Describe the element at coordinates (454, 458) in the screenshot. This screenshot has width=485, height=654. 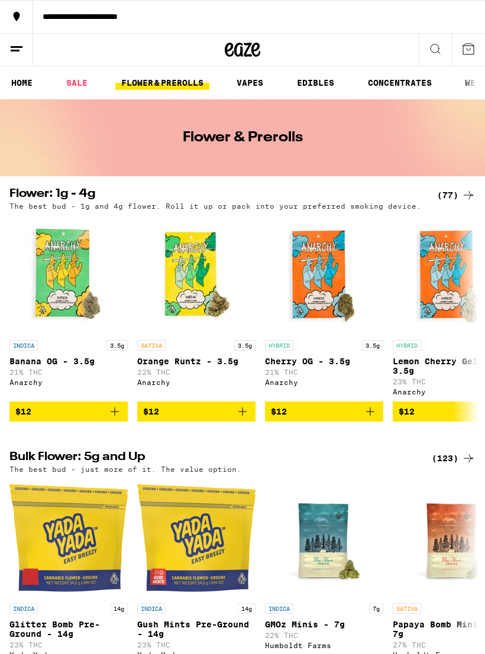
I see `div: (123)` at that location.